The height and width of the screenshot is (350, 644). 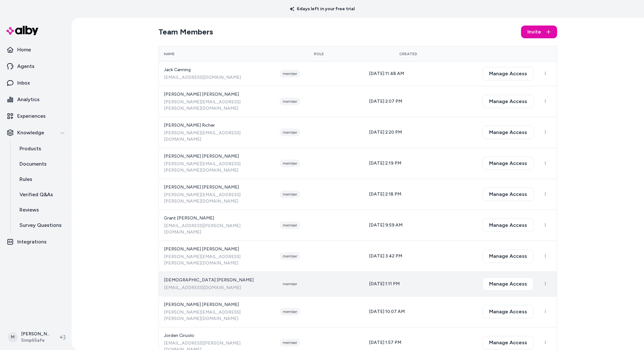 I want to click on a: Documents, so click(x=41, y=164).